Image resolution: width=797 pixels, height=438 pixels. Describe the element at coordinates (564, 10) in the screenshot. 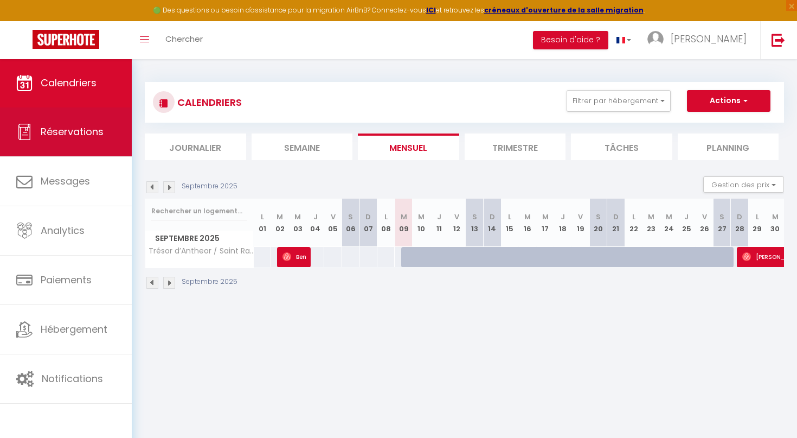

I see `a: créneaux d'ouverture de la salle migration` at that location.